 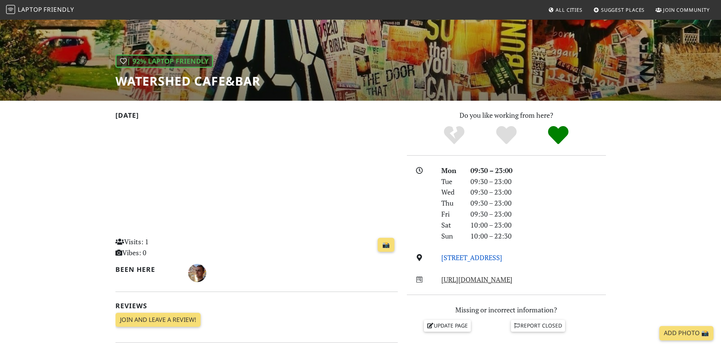 What do you see at coordinates (506, 309) in the screenshot?
I see `p: Missing or incorrect information?` at bounding box center [506, 309].